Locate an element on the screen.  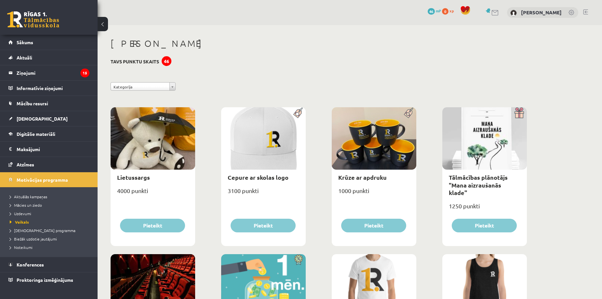
a: Mācies un ziedo is located at coordinates (50, 205).